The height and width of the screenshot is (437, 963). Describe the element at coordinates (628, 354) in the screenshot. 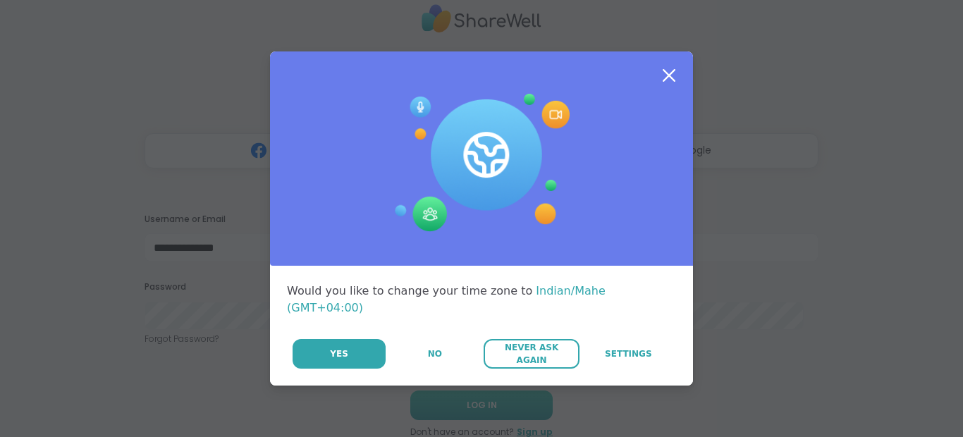

I see `a: Settings` at that location.